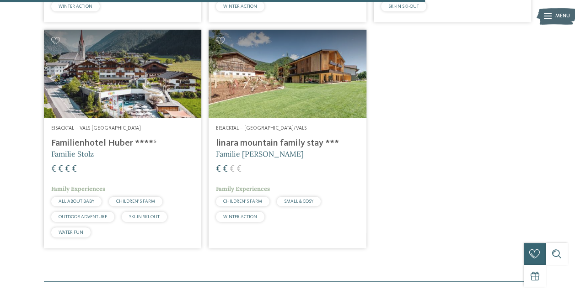  What do you see at coordinates (76, 202) in the screenshot?
I see `span: ALL ABOUT BABY` at bounding box center [76, 202].